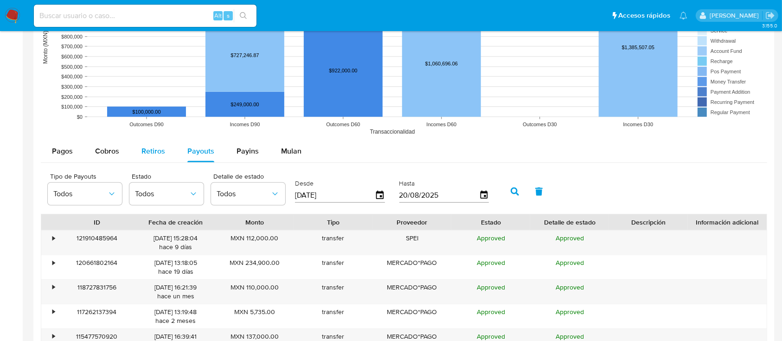  I want to click on input: Buscar usuario o caso..., so click(145, 16).